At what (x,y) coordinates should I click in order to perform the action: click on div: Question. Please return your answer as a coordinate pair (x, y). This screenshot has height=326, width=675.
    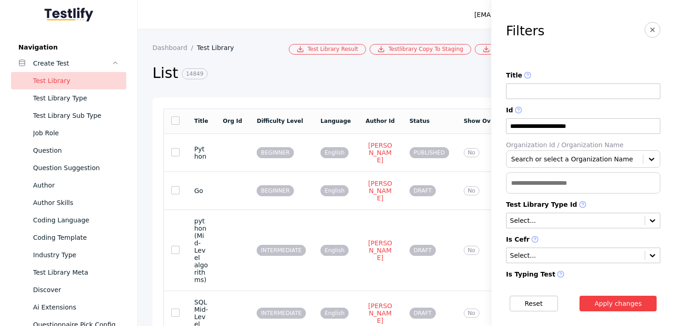
    Looking at the image, I should click on (76, 151).